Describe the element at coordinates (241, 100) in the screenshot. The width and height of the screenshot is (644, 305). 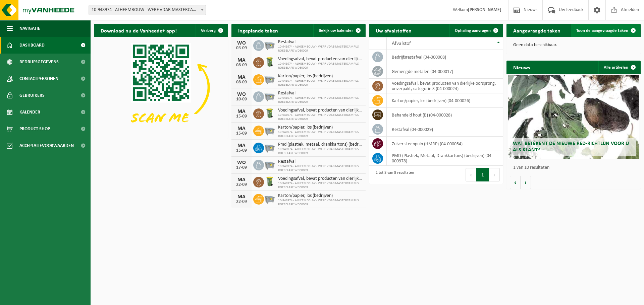
I see `div: 10-09` at that location.